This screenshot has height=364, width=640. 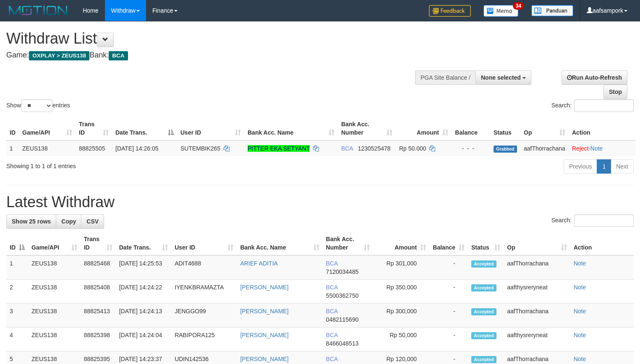 What do you see at coordinates (503, 78) in the screenshot?
I see `button: None selected` at bounding box center [503, 78].